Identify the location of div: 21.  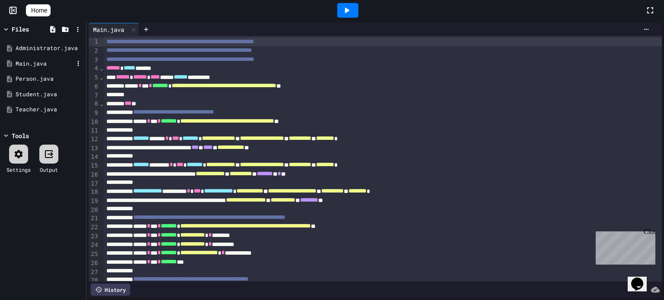
(94, 219).